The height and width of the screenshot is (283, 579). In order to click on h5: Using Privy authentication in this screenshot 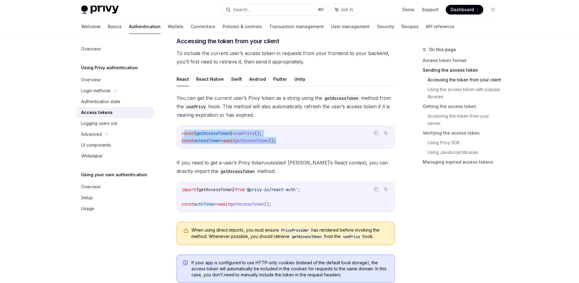, I will do `click(109, 68)`.